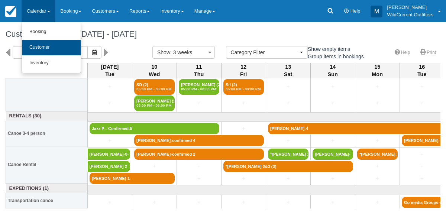  What do you see at coordinates (264, 52) in the screenshot?
I see `span: Category Filter` at bounding box center [264, 52].